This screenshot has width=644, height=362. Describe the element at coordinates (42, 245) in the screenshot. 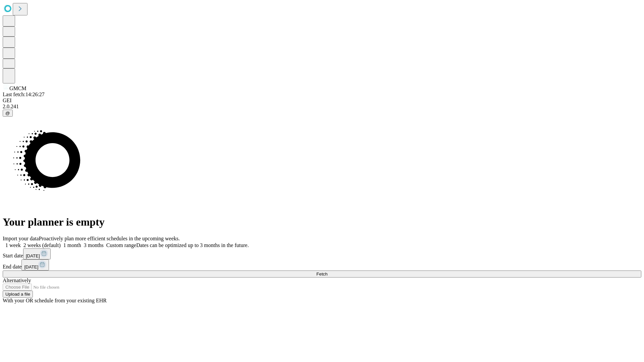

I see `span: 2 weeks (default)` at that location.